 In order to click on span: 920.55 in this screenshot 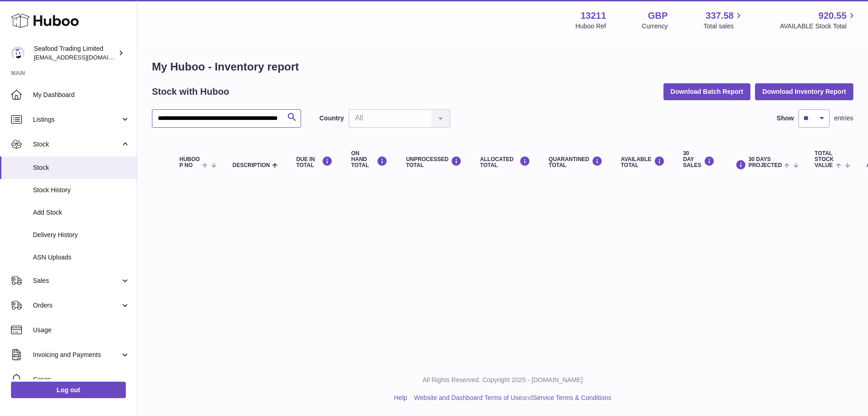, I will do `click(833, 16)`.